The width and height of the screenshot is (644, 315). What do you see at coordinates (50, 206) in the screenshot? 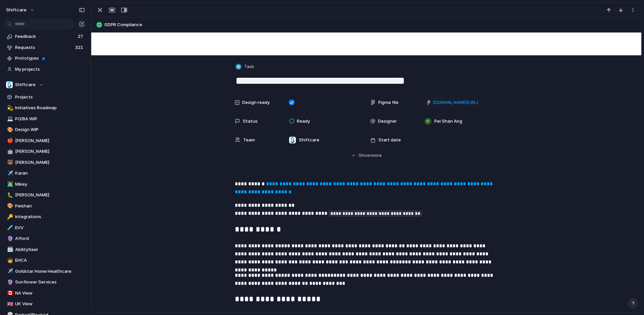
I see `span: Peishan` at bounding box center [50, 206].